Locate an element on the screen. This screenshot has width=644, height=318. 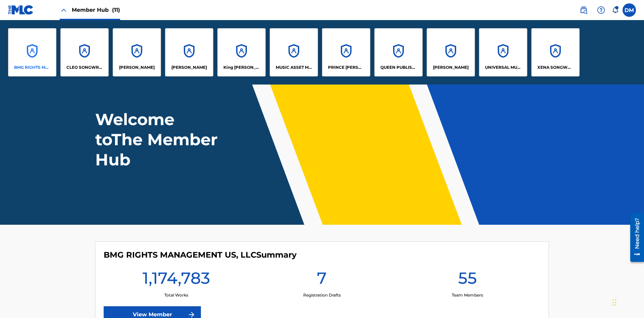
p: MUSIC ASSET MANAGEMENT (MAM) is located at coordinates (294, 68).